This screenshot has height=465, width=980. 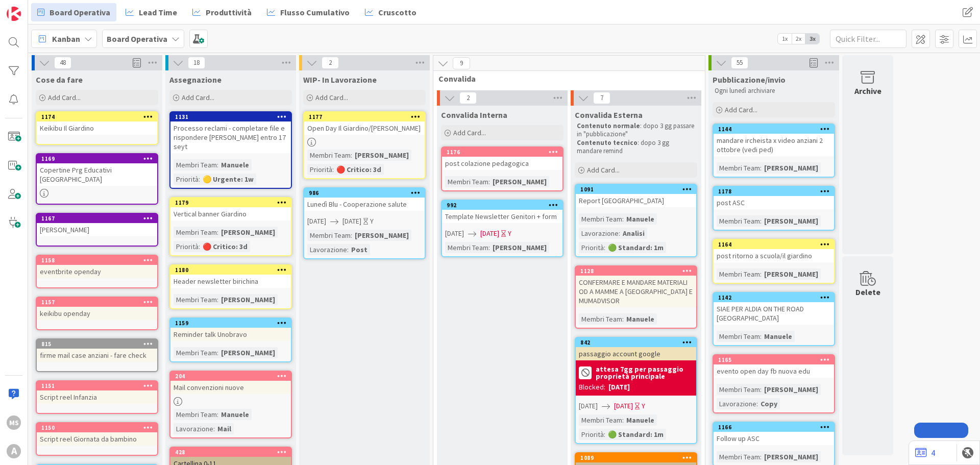 I want to click on span: 2x, so click(x=799, y=39).